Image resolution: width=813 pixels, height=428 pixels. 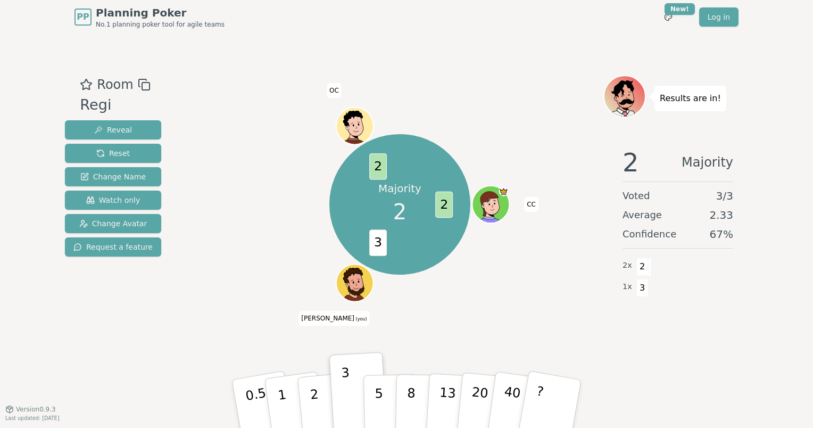 I want to click on span: (you), so click(x=361, y=319).